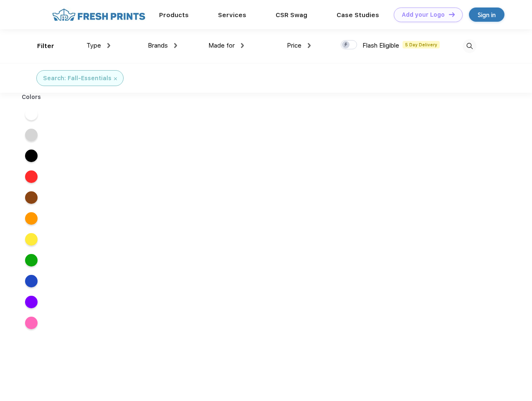 The height and width of the screenshot is (401, 532). I want to click on div: Add your Logo, so click(423, 15).